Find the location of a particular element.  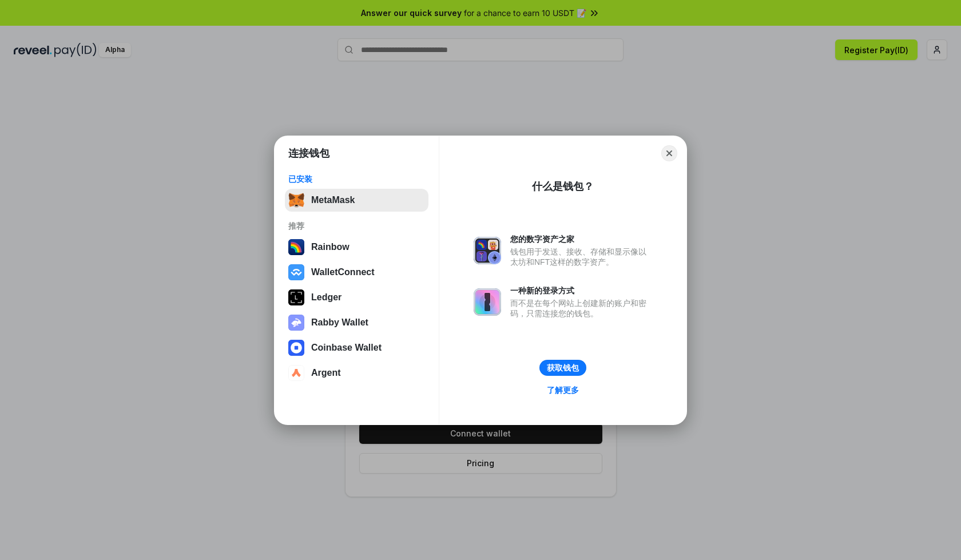

div: 钱包用于发送、接收、存储和显示像以太坊和NFT这样的数字资产。 is located at coordinates (581, 257).